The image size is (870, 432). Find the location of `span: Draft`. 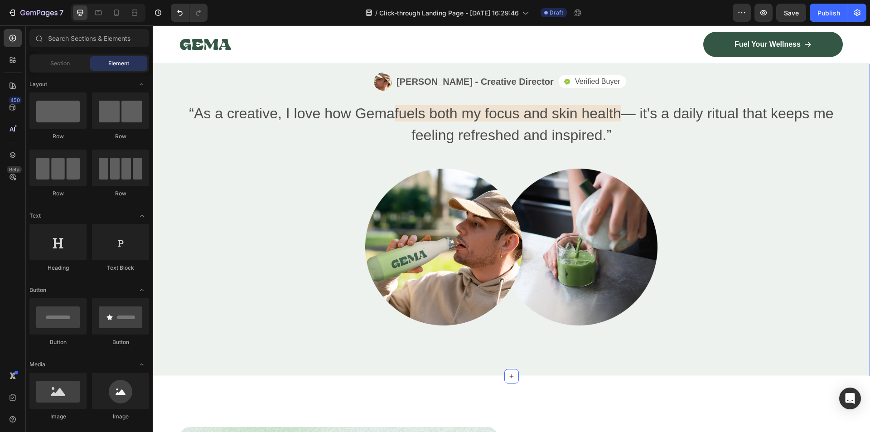

span: Draft is located at coordinates (556, 13).